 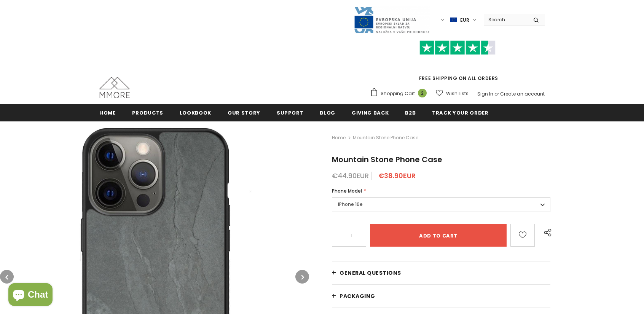 I want to click on img: Trust Pilot Stars, so click(x=458, y=48).